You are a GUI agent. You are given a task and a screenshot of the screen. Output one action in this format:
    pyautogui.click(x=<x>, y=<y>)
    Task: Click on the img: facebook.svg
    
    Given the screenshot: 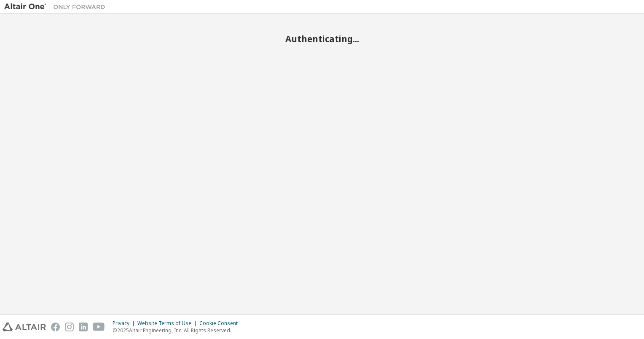 What is the action you would take?
    pyautogui.click(x=55, y=326)
    